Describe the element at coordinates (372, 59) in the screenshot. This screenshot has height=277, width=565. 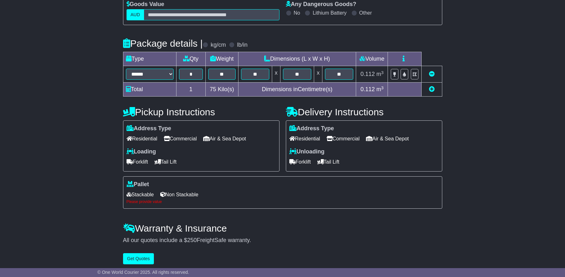
I see `td: Volume` at that location.